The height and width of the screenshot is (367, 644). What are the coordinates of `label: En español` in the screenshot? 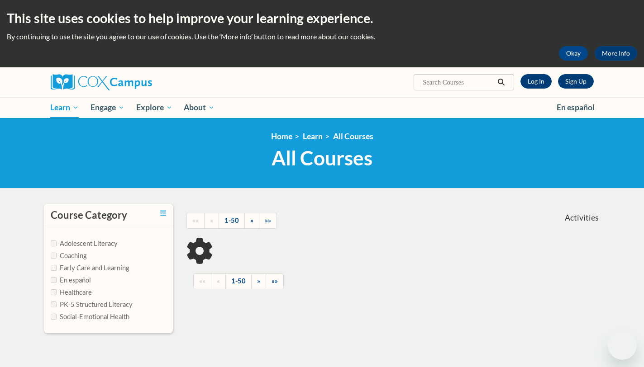 It's located at (71, 281).